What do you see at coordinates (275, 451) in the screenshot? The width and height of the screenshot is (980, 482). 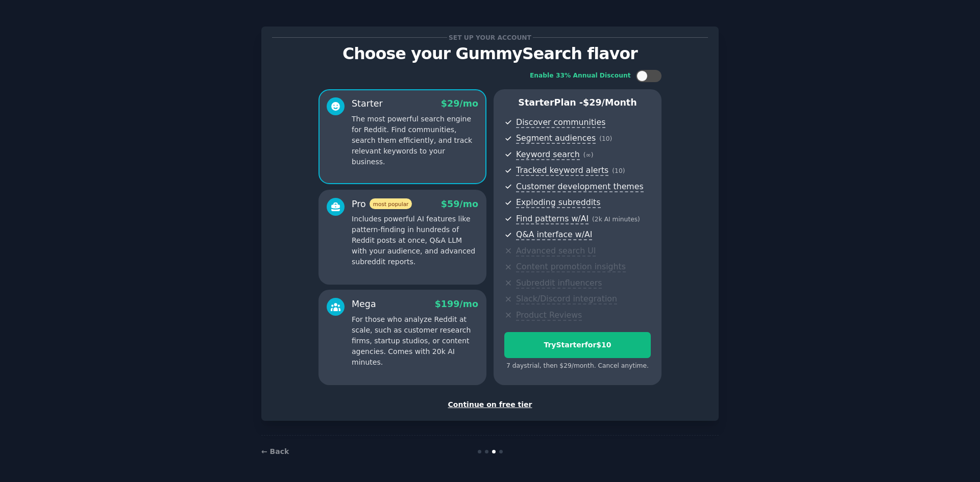 I see `a: ← Back` at bounding box center [275, 451].